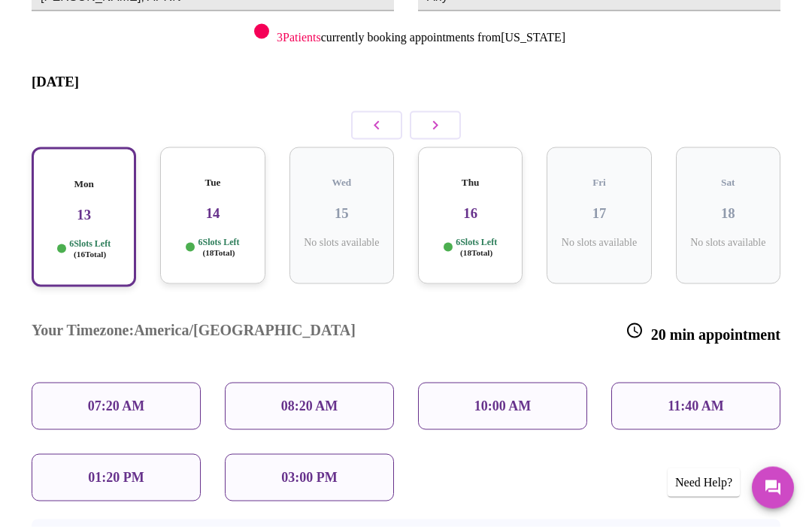 The height and width of the screenshot is (527, 812). What do you see at coordinates (84, 184) in the screenshot?
I see `h5: Mon` at bounding box center [84, 184].